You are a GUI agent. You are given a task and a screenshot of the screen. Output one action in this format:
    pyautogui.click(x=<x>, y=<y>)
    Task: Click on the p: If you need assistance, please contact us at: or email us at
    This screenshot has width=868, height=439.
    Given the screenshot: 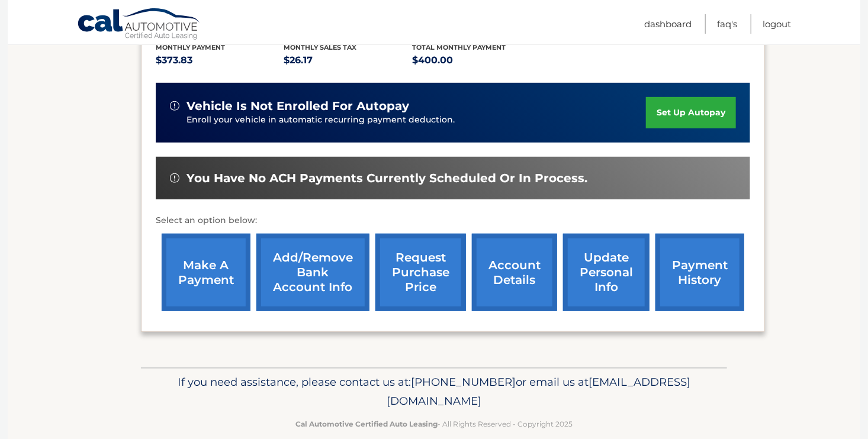 What is the action you would take?
    pyautogui.click(x=434, y=392)
    